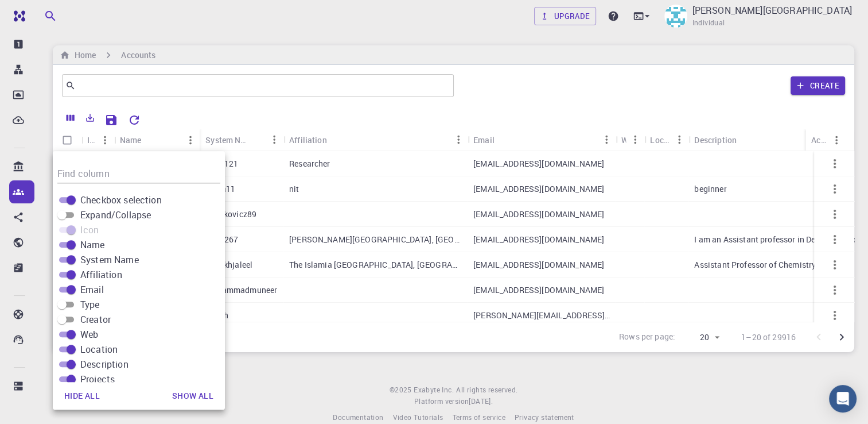 Image resolution: width=868 pixels, height=424 pixels. Describe the element at coordinates (418, 417) in the screenshot. I see `a: Video Tutorials` at that location.